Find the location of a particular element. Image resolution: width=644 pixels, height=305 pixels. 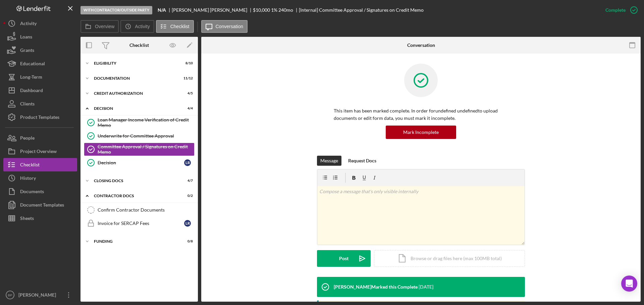

div: Clients is located at coordinates (27, 105).